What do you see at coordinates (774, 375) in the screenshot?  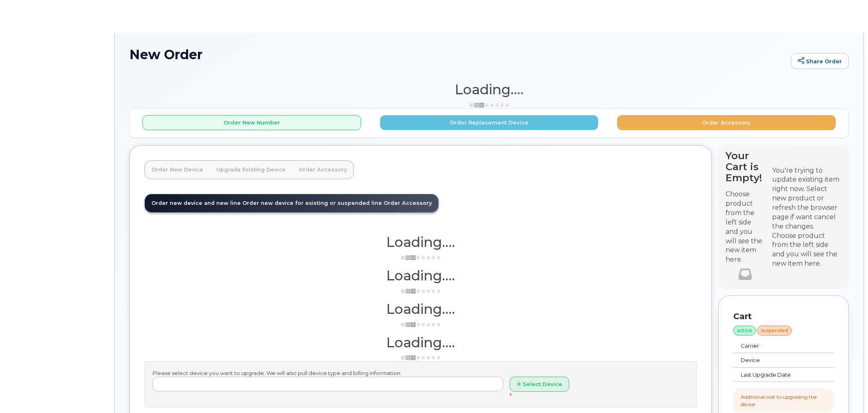 I see `td: Last Upgrade Date` at bounding box center [774, 375].